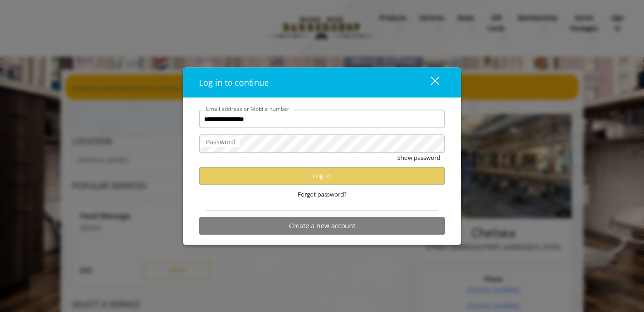 This screenshot has width=644, height=312. What do you see at coordinates (322, 225) in the screenshot?
I see `button: Create a new account` at bounding box center [322, 225].